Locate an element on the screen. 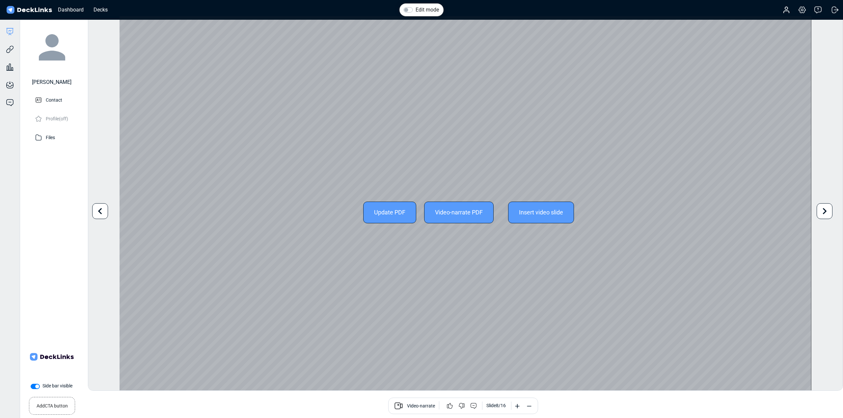  div: Dashboard is located at coordinates (71, 10).